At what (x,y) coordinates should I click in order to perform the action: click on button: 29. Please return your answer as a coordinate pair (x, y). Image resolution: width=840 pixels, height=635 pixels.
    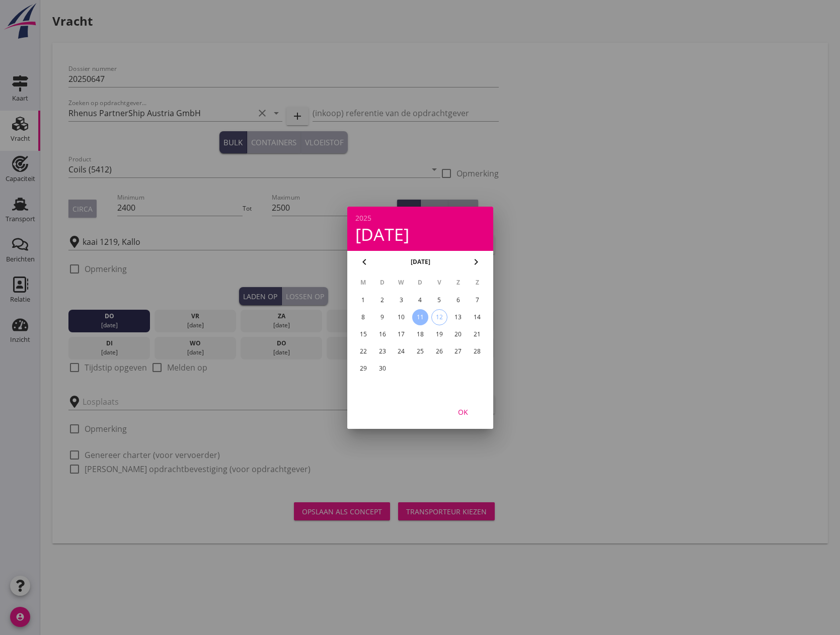
    Looking at the image, I should click on (363, 369).